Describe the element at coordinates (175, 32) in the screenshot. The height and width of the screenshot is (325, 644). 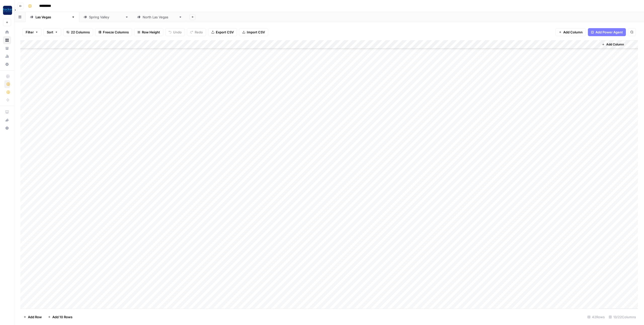
I see `button: Undo` at that location.